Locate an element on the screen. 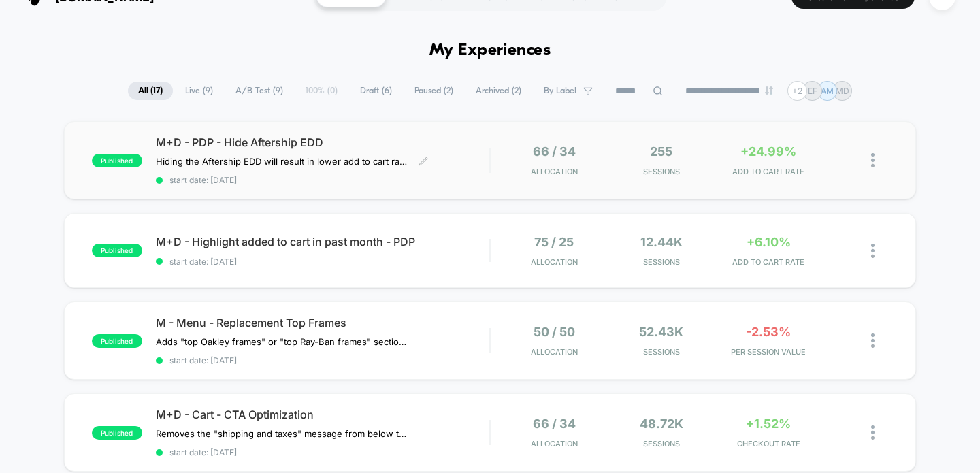  span: +24.99% is located at coordinates (769, 151).